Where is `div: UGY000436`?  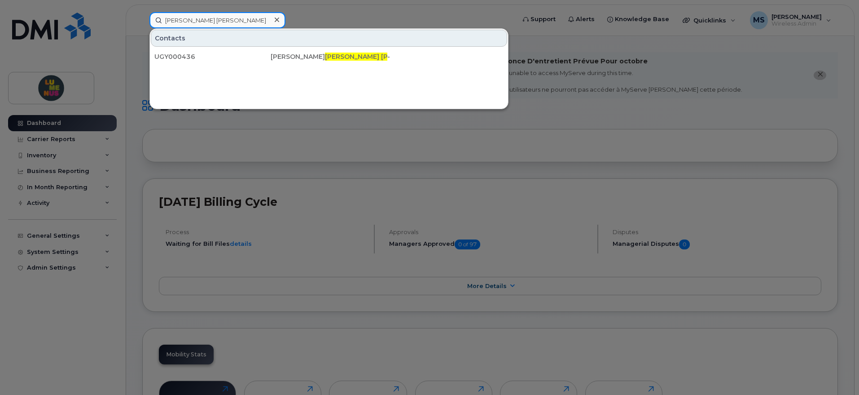
div: UGY000436 is located at coordinates (212, 57).